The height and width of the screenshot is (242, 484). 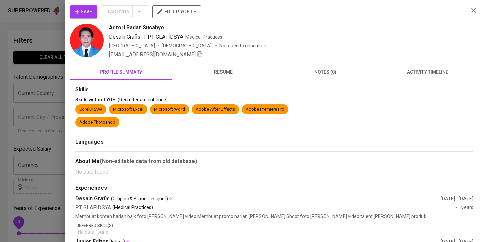 I want to click on span: (Graphic & Brand Designer), so click(x=140, y=198).